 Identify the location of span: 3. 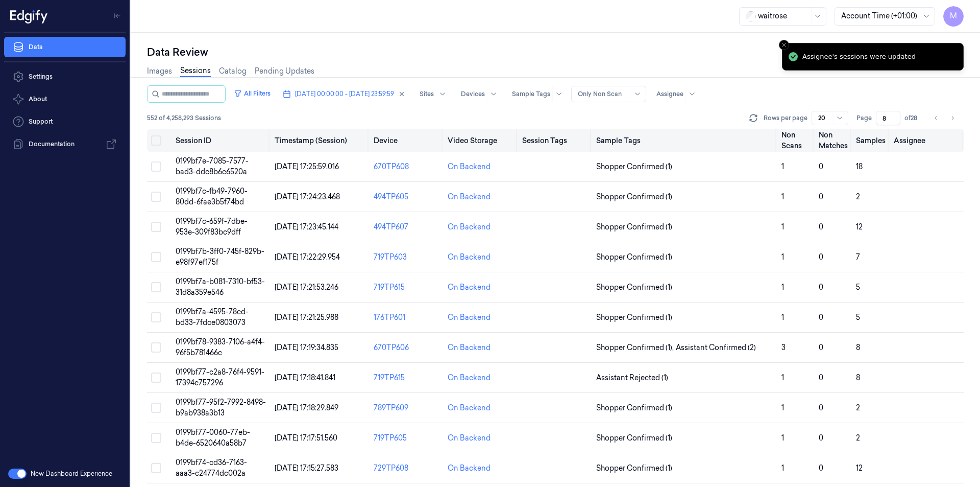
(784, 347).